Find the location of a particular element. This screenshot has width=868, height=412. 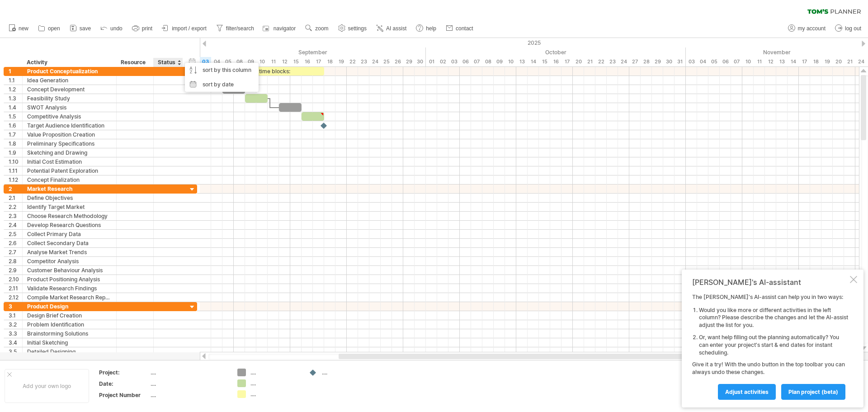

div: Initial Sketching is located at coordinates (69, 342).